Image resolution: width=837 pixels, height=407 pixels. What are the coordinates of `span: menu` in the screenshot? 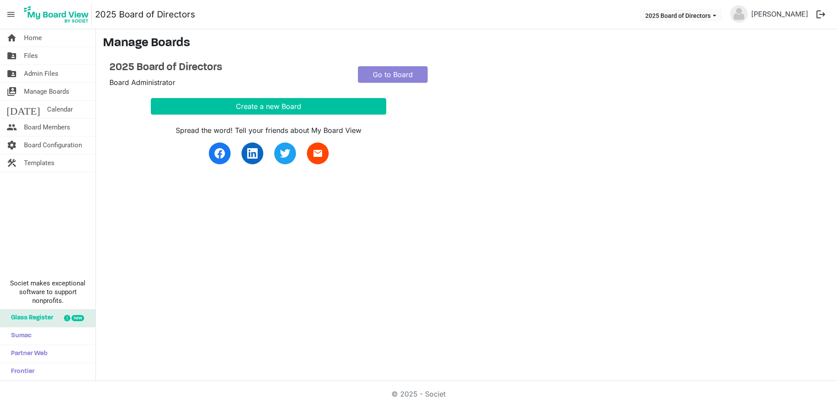 It's located at (11, 14).